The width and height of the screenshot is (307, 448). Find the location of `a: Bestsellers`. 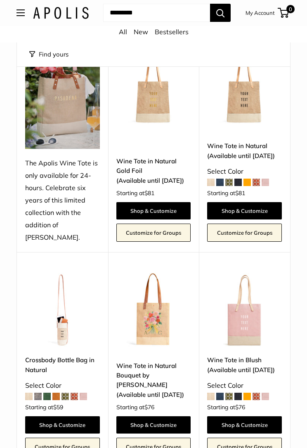

a: Bestsellers is located at coordinates (172, 32).